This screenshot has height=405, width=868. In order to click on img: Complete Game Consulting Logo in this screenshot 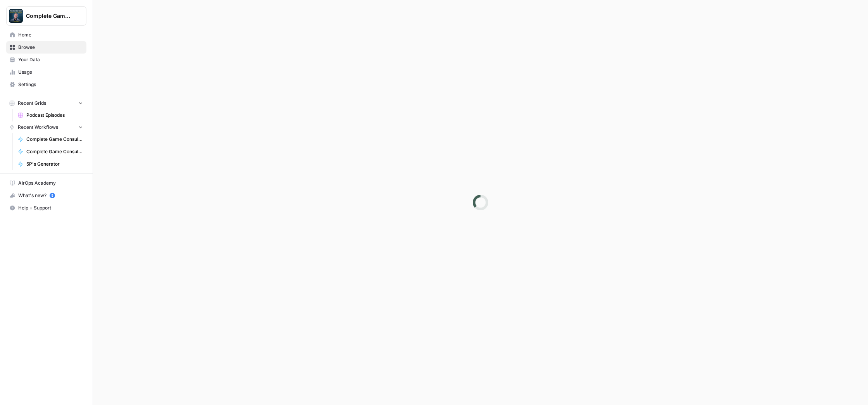, I will do `click(16, 16)`.